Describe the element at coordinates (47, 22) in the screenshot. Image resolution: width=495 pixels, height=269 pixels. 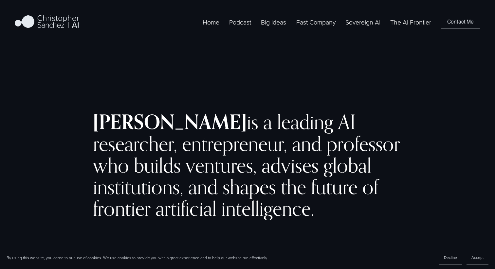
I see `img: Christopher Sanchez | AI` at that location.